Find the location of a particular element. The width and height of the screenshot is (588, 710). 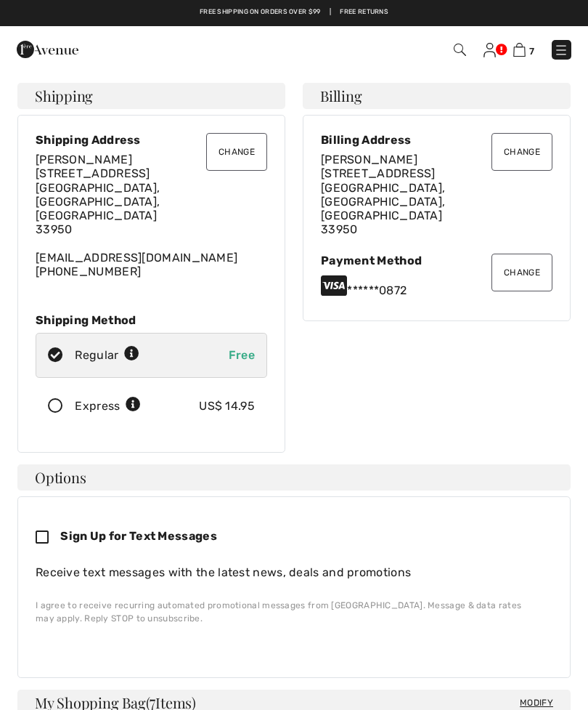

div: Express is located at coordinates (107, 406).